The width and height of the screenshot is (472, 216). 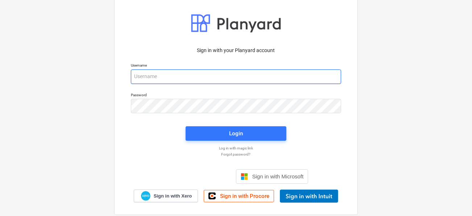 I want to click on p: Log in with magic link, so click(x=236, y=148).